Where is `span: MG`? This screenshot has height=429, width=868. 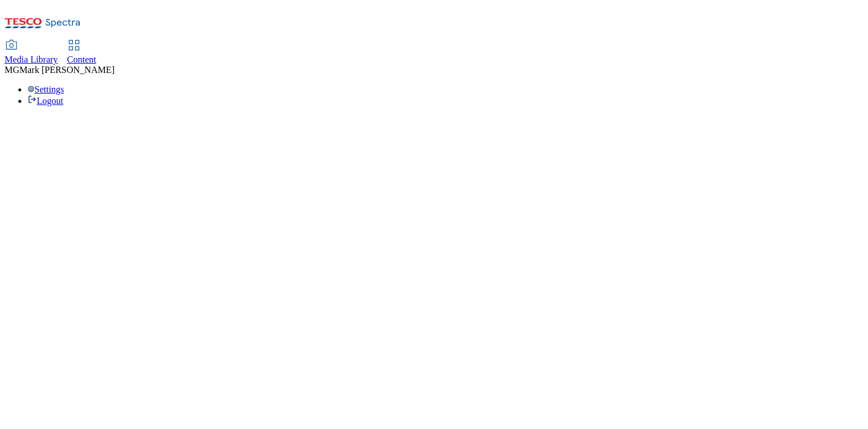 span: MG is located at coordinates (12, 69).